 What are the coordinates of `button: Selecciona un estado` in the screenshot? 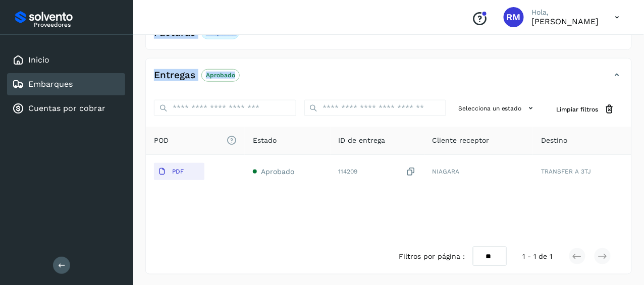 It's located at (497, 108).